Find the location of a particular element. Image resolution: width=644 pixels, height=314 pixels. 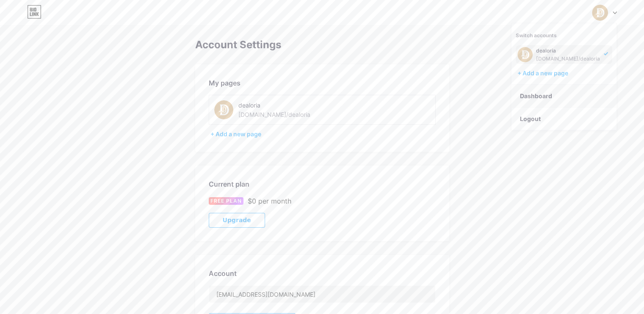

span: FREE PLAN is located at coordinates (226, 201).